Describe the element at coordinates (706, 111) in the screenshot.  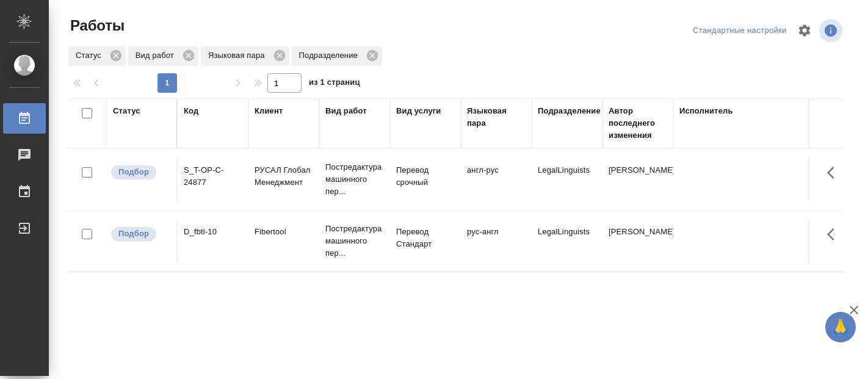
I see `div: Исполнитель` at that location.